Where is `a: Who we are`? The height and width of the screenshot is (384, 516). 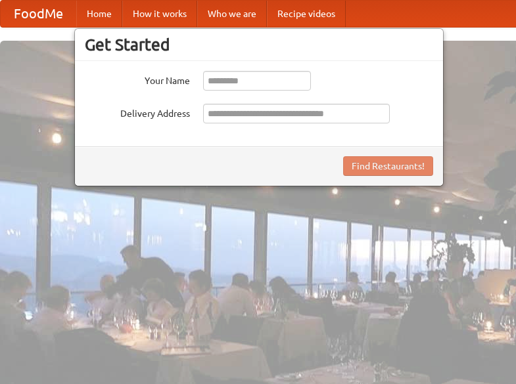 a: Who we are is located at coordinates (232, 14).